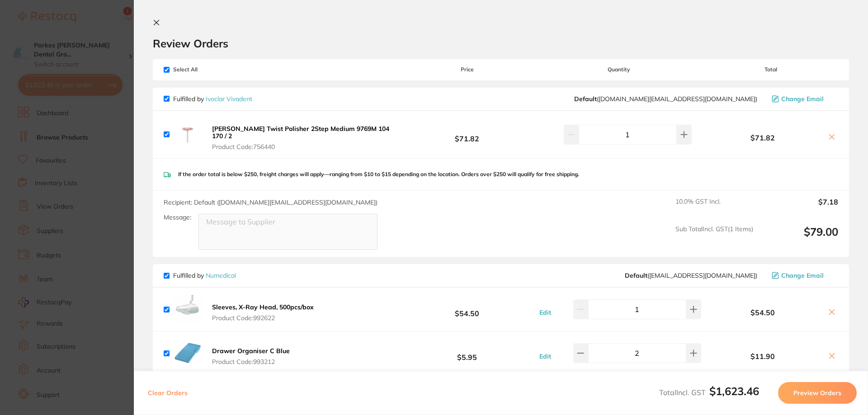  I want to click on a: Numedical, so click(220, 276).